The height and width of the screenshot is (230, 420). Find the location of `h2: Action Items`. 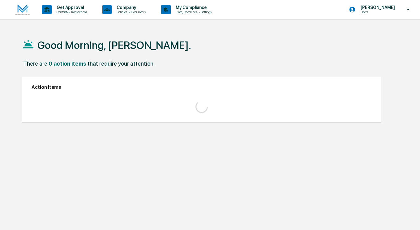

h2: Action Items is located at coordinates (202, 87).